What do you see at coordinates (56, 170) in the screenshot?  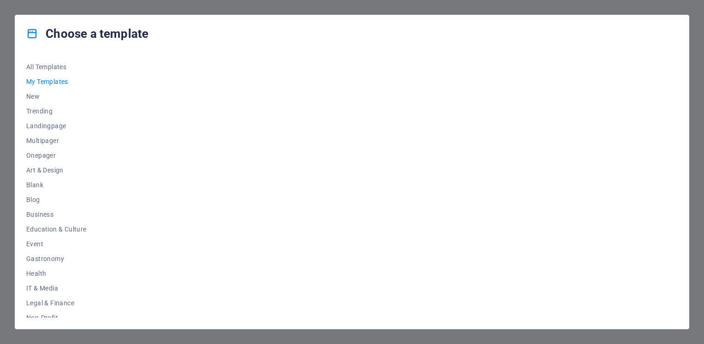 I see `span: Art & Design` at bounding box center [56, 170].